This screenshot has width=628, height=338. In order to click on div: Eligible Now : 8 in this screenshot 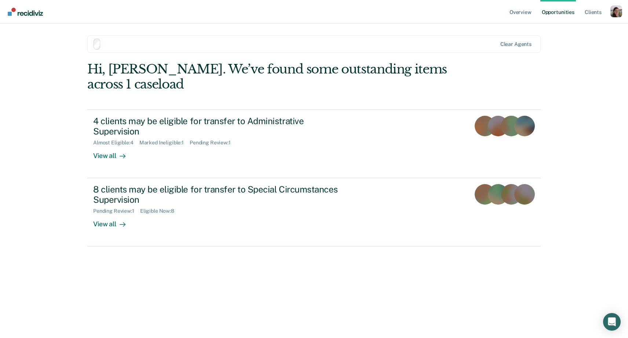, I will do `click(160, 211)`.